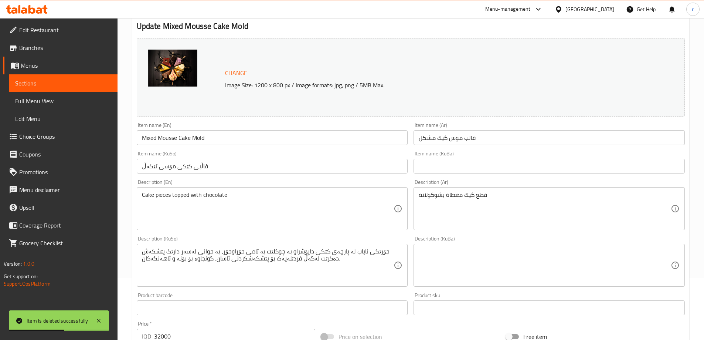 The image size is (704, 340). I want to click on span: Coverage Report, so click(65, 225).